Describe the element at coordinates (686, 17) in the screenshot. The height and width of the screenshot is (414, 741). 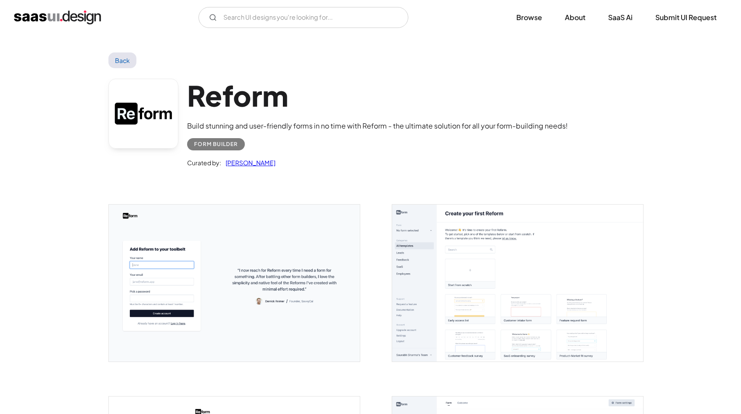
I see `a: Submit UI Request` at that location.